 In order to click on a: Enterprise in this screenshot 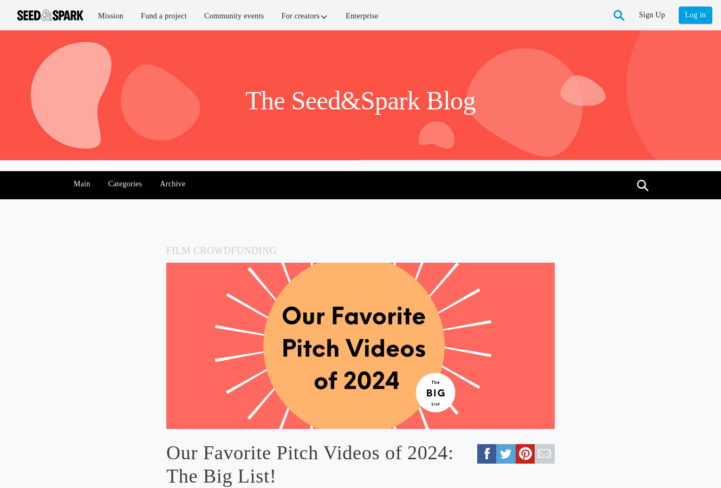, I will do `click(362, 16)`.